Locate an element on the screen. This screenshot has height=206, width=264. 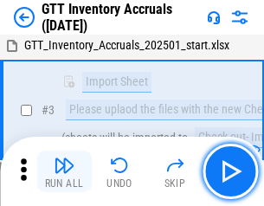
img: Skip is located at coordinates (175, 166).